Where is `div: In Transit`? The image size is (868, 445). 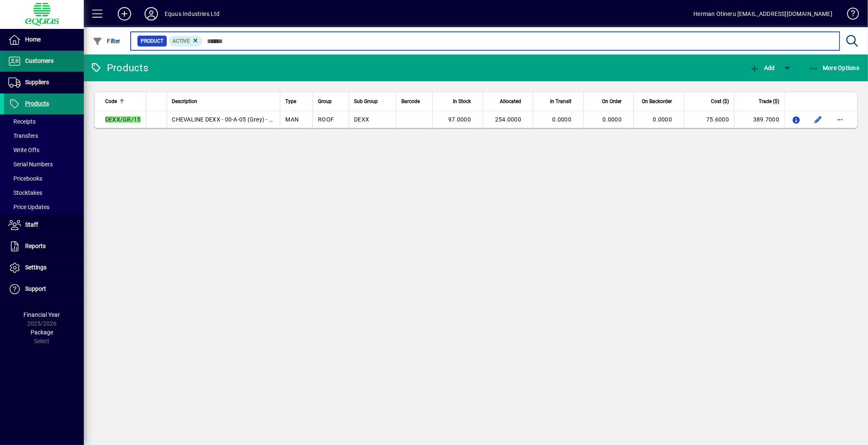 div: In Transit is located at coordinates (558, 102).